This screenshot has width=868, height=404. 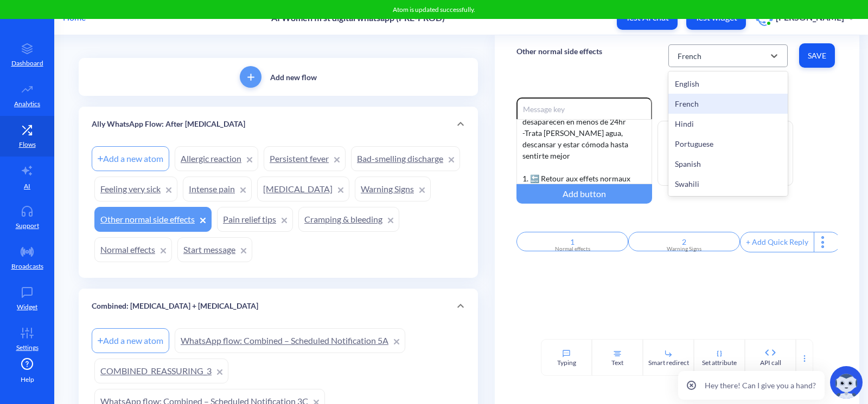 I want to click on a: Feeling very sick, so click(x=136, y=189).